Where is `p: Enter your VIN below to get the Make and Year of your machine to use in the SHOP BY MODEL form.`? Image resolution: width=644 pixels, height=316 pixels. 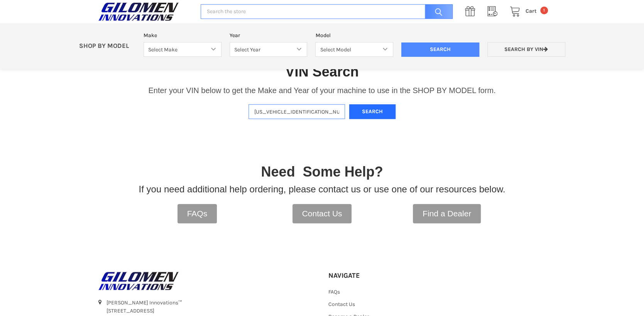 p: Enter your VIN below to get the Make and Year of your machine to use in the SHOP BY MODEL form. is located at coordinates (322, 90).